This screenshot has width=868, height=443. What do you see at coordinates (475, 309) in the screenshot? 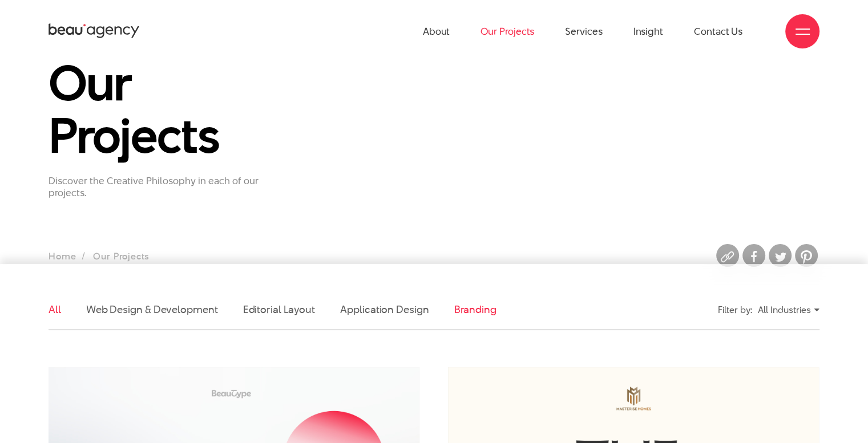
I see `a: Branding` at bounding box center [475, 309].